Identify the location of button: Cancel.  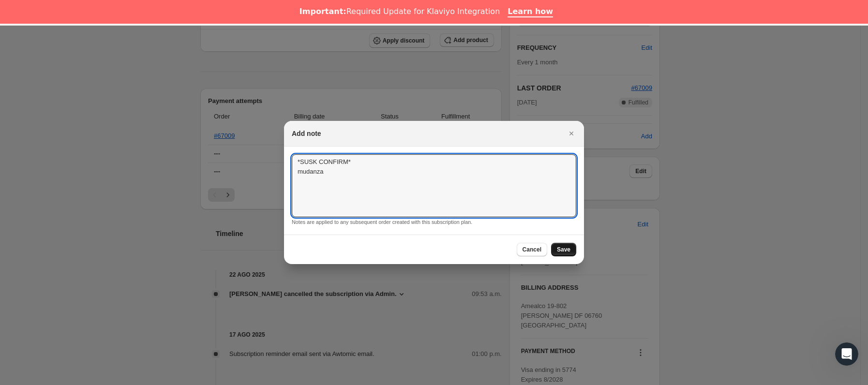
(532, 250).